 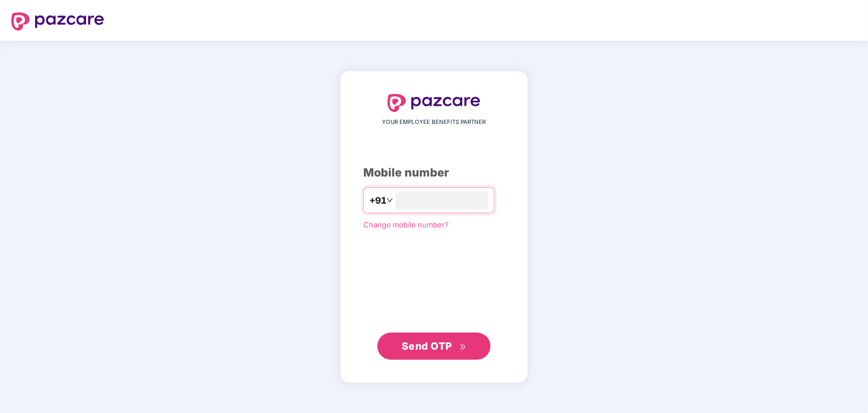 What do you see at coordinates (405, 225) in the screenshot?
I see `span: Change mobile number?` at bounding box center [405, 225].